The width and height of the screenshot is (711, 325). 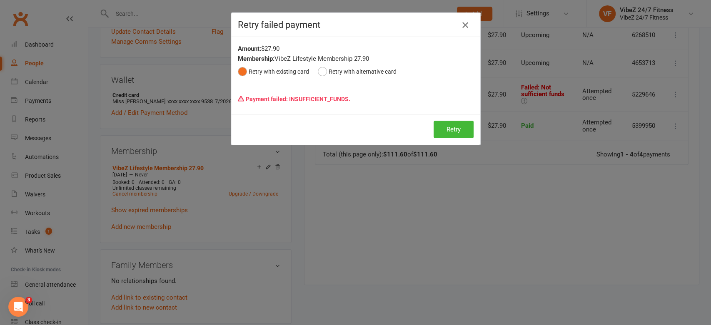 I want to click on strong: Membership:, so click(x=256, y=59).